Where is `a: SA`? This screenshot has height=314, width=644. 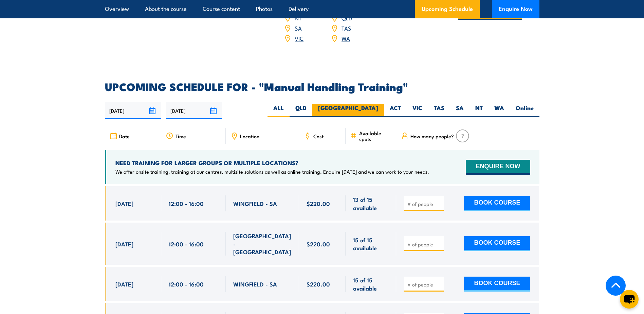
a: SA is located at coordinates (298, 28).